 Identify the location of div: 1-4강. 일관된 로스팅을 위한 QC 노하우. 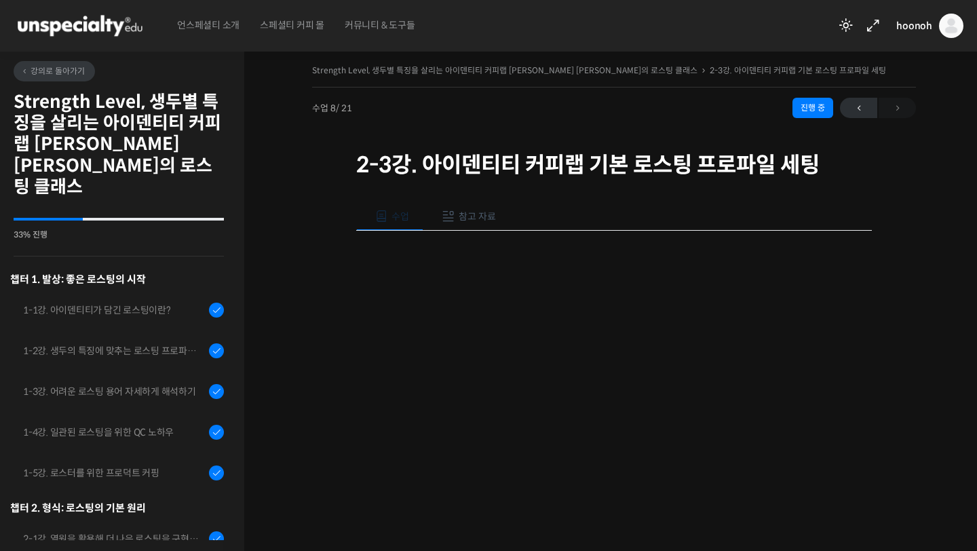
(114, 432).